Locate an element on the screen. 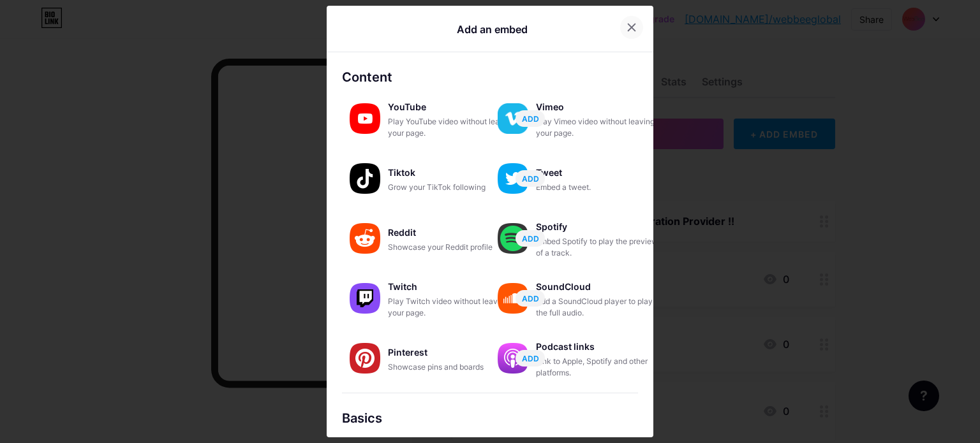 This screenshot has width=980, height=443. img: youtube is located at coordinates (365, 119).